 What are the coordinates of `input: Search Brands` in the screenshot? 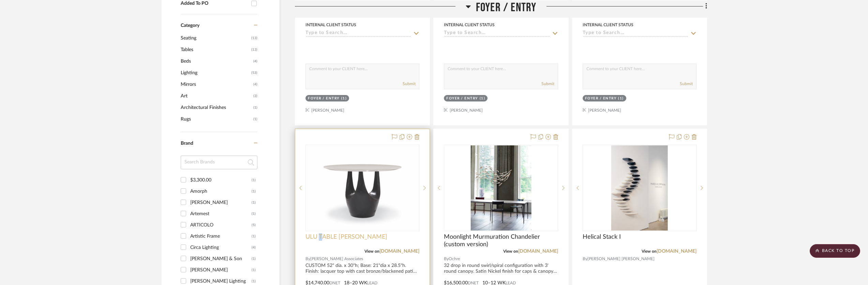 It's located at (219, 163).